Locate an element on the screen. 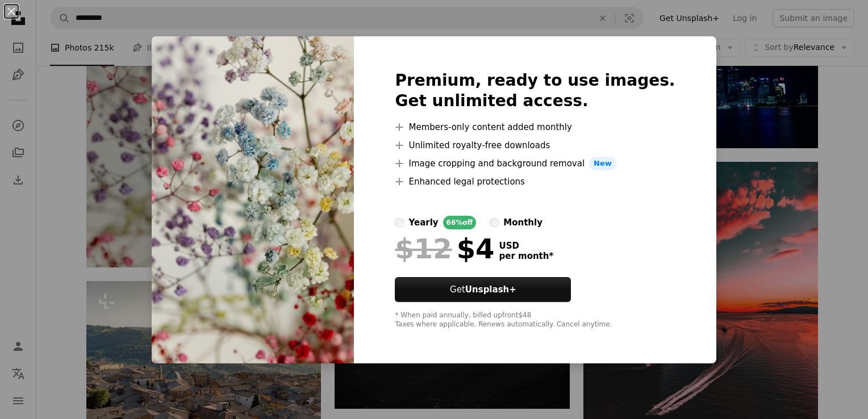 The width and height of the screenshot is (868, 419). span: USD is located at coordinates (526, 246).